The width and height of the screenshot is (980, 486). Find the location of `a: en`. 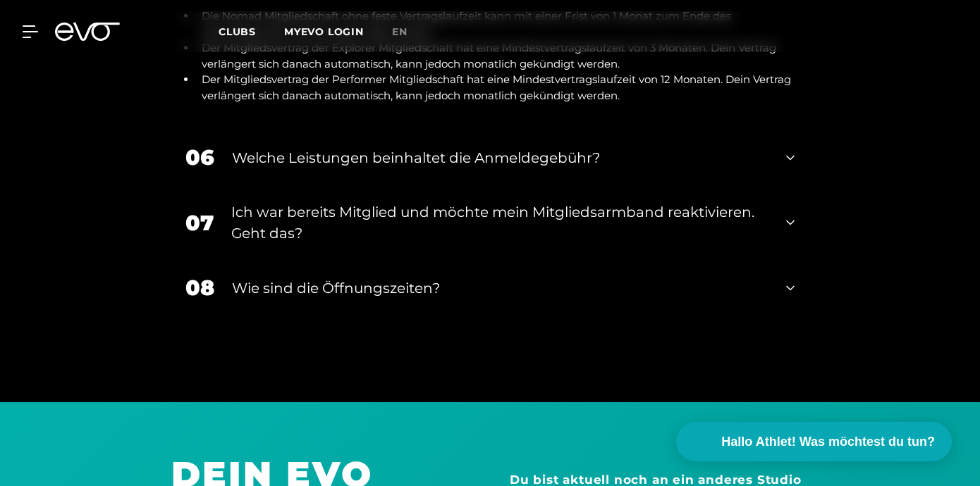

a: en is located at coordinates (408, 31).